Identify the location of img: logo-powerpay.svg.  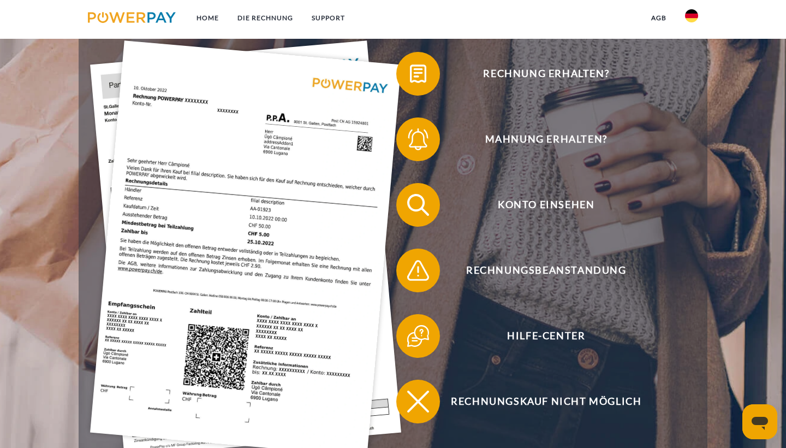
(132, 17).